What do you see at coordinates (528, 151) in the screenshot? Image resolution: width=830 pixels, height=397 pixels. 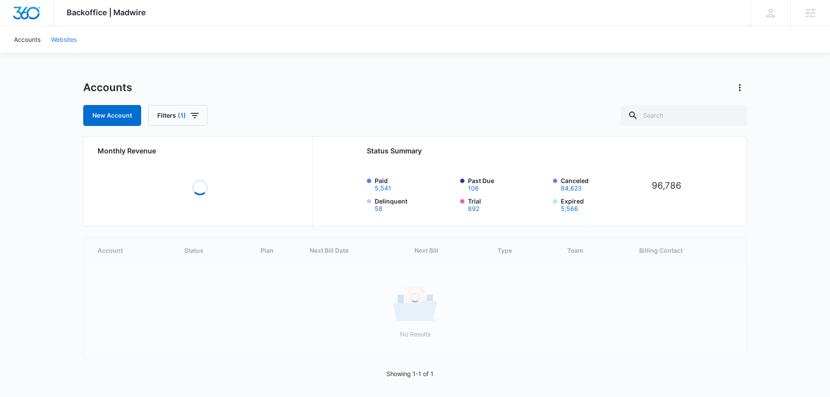 I see `h2: Status Summary` at bounding box center [528, 151].